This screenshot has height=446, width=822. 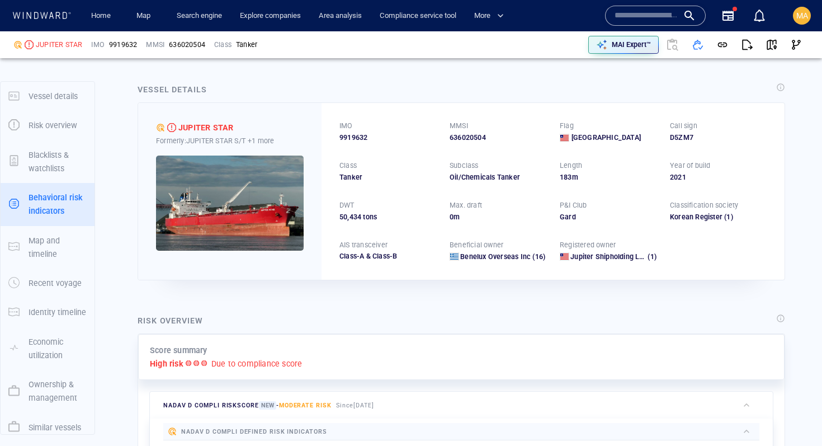 I want to click on span: m, so click(x=575, y=177).